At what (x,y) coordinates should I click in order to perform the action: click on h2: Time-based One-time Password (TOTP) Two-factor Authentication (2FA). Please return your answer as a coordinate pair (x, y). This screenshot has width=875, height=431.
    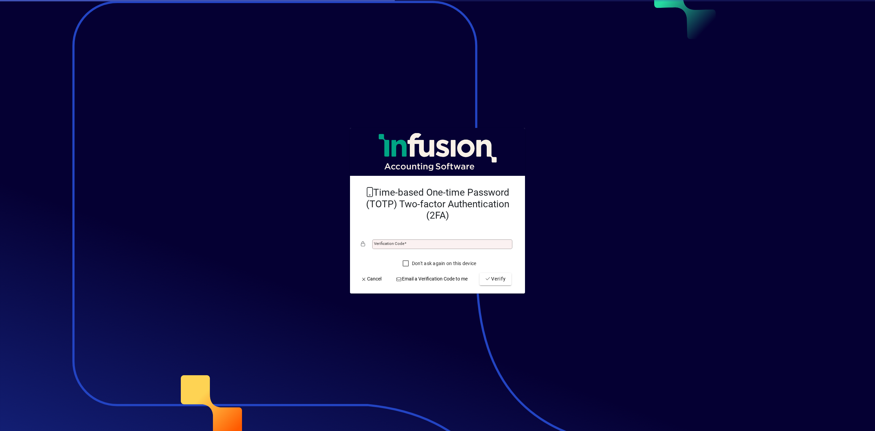
    Looking at the image, I should click on (437, 204).